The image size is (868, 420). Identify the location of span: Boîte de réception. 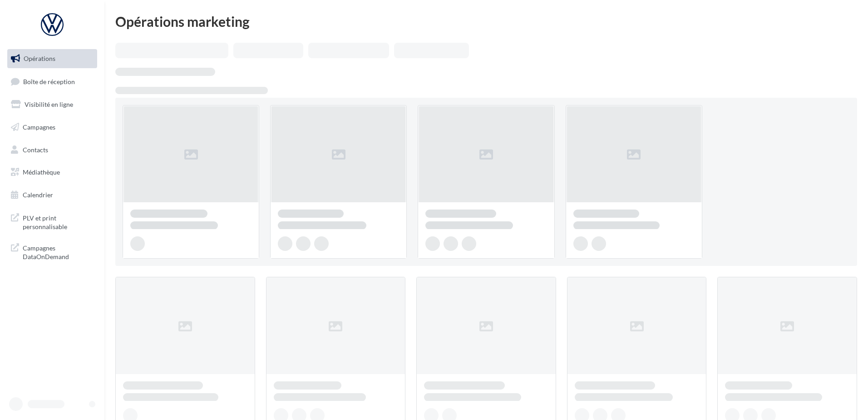
(49, 81).